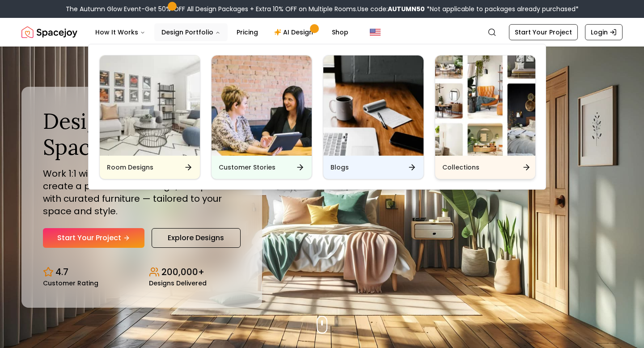 The width and height of the screenshot is (644, 348). Describe the element at coordinates (502, 9) in the screenshot. I see `span: *Not applicable to packages already purchased*` at that location.